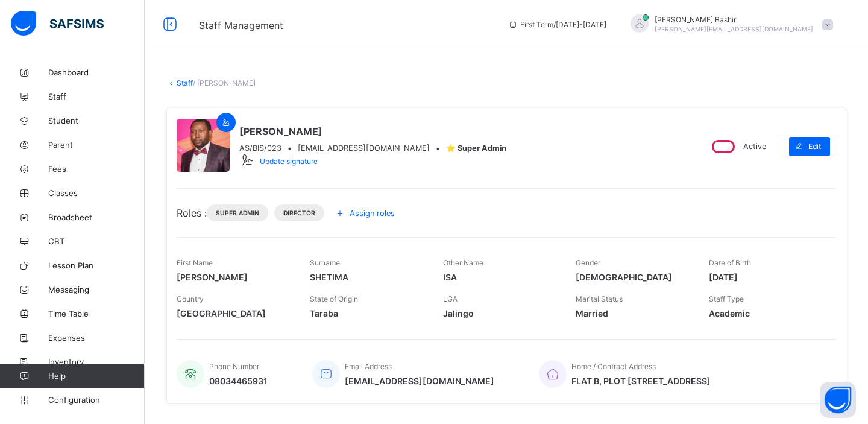 The height and width of the screenshot is (424, 868). What do you see at coordinates (838, 399) in the screenshot?
I see `button: Open asap` at bounding box center [838, 399].